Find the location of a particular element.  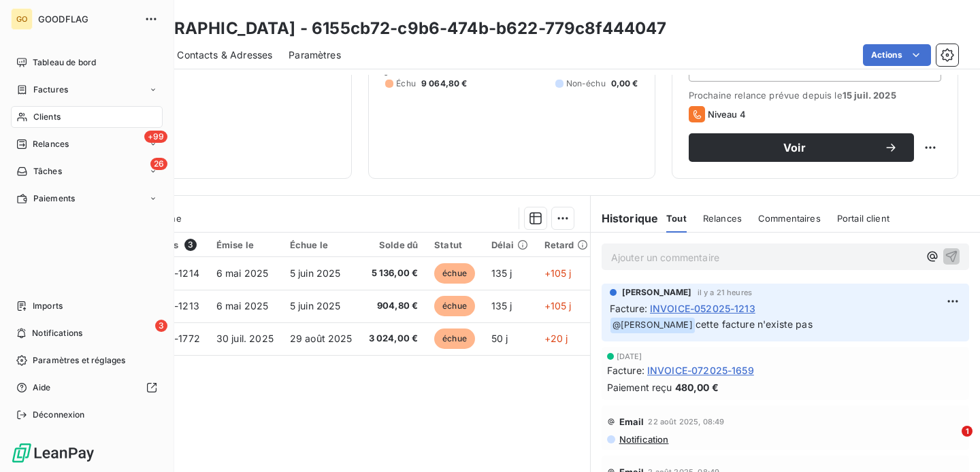

span: +99 is located at coordinates (156, 137).